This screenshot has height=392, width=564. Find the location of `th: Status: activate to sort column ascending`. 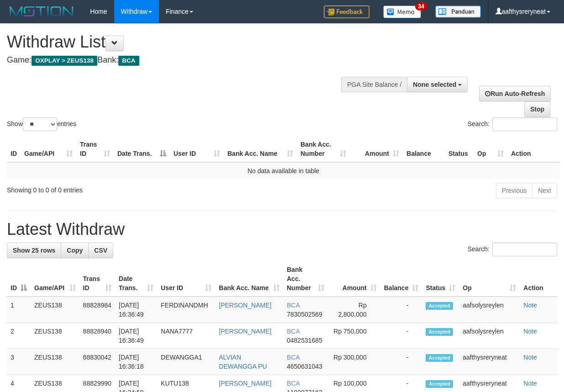

th: Status: activate to sort column ascending is located at coordinates (440, 278).